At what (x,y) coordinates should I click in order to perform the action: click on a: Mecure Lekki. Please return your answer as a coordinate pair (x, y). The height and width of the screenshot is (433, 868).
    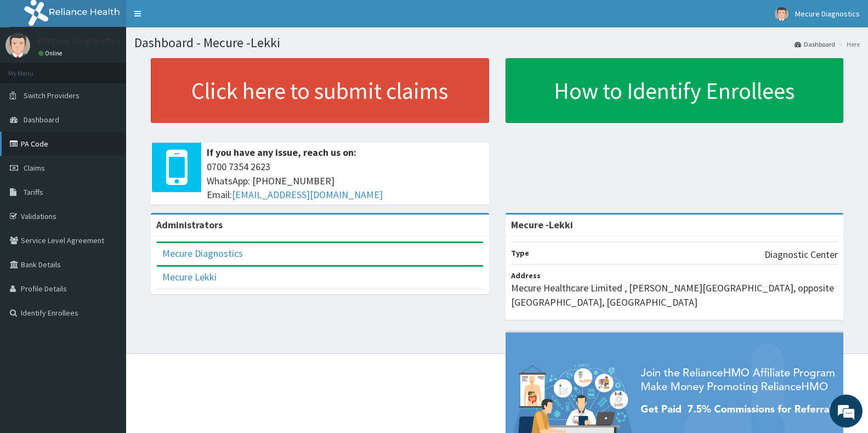
    Looking at the image, I should click on (189, 276).